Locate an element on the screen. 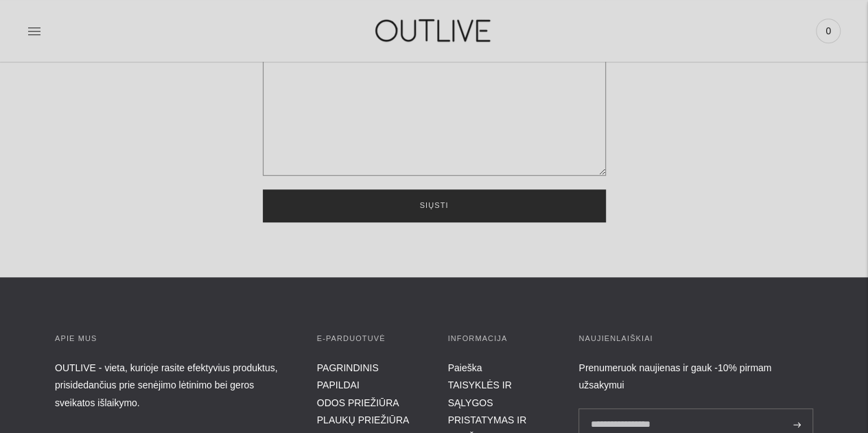 This screenshot has height=433, width=868. h3: E-parduotuvė is located at coordinates (369, 339).